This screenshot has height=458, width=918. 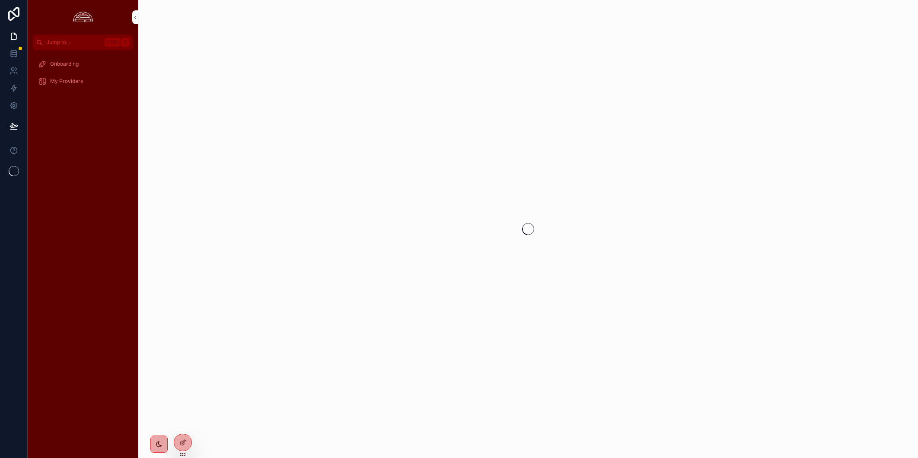 I want to click on span: Onboarding, so click(x=64, y=64).